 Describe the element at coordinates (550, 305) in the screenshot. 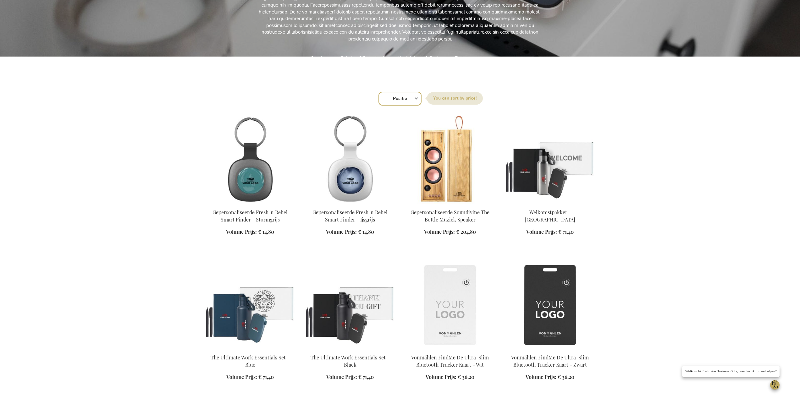

I see `img: Vonmählen FindMe De Ultra-Slim Bluetooth Tracker Kaart - Zwart` at that location.